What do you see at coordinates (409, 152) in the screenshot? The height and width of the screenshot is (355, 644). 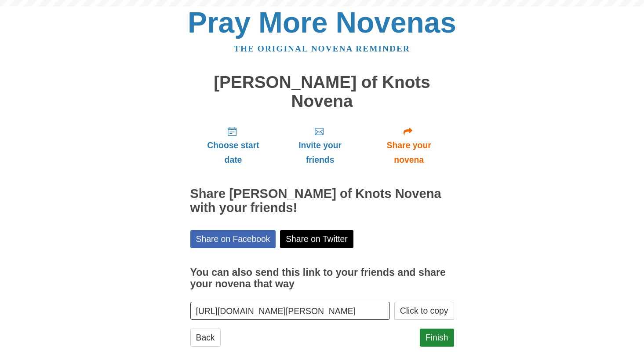 I see `span: Share your novena` at bounding box center [409, 152].